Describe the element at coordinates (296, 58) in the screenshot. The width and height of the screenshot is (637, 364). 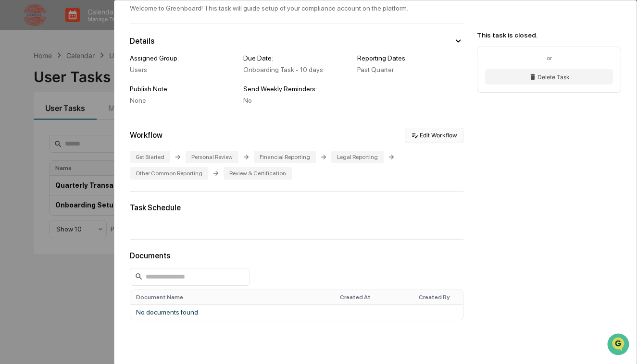
I see `div: Due Date:` at that location.